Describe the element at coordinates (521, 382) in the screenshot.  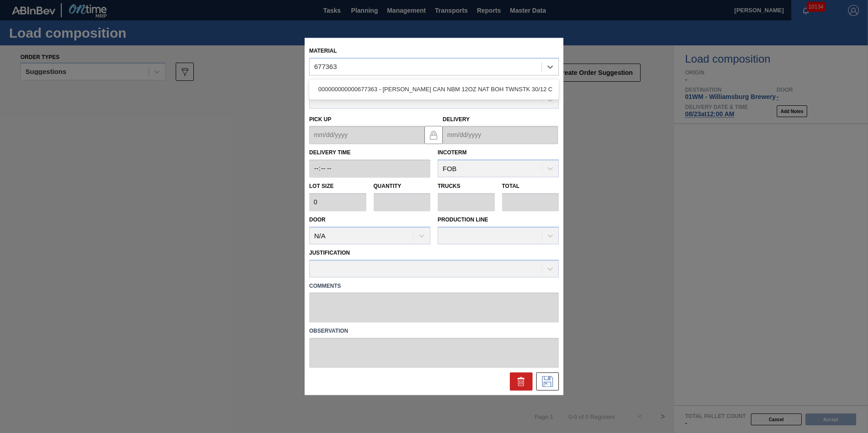
I see `div: Delete Suggestion` at that location.